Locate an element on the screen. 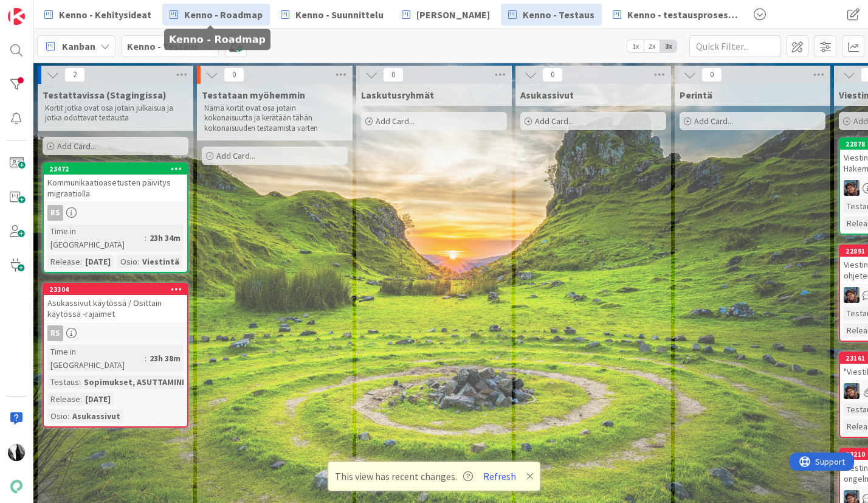  div: Sopimukset, ASUTTAMINEN is located at coordinates (137, 382).